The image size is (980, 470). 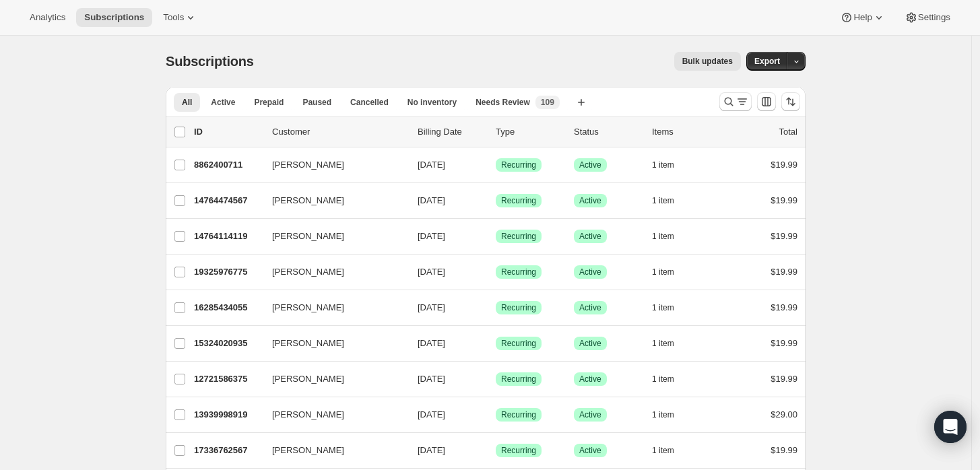 I want to click on button: Create new view, so click(x=582, y=102).